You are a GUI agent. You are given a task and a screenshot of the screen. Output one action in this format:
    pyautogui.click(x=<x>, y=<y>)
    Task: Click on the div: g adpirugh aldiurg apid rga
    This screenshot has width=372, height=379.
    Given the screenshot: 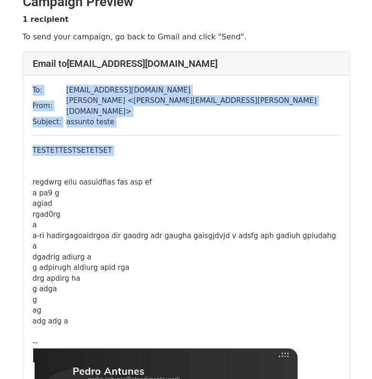 What is the action you would take?
    pyautogui.click(x=186, y=267)
    